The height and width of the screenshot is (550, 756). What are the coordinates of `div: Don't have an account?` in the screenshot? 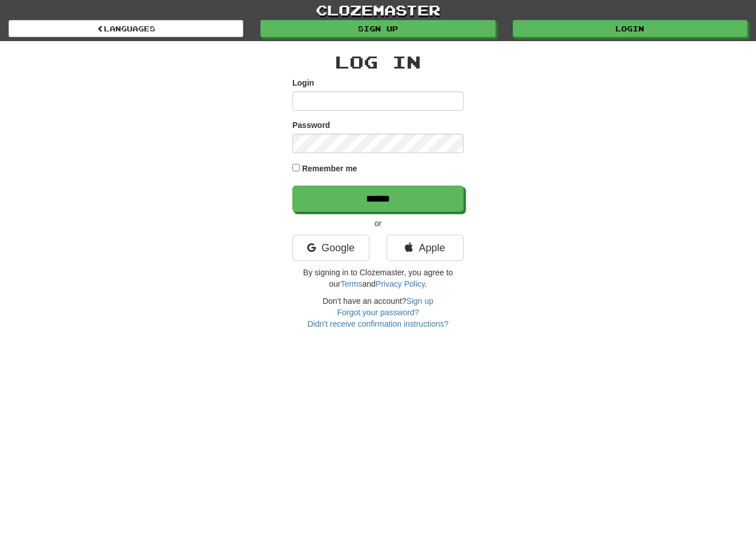 It's located at (378, 313).